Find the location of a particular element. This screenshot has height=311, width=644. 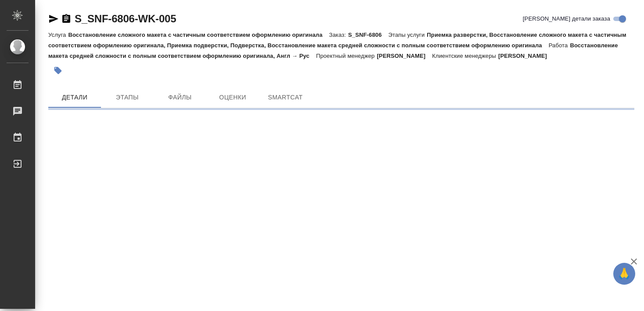

p: Клиентские менеджеры is located at coordinates (465, 56).